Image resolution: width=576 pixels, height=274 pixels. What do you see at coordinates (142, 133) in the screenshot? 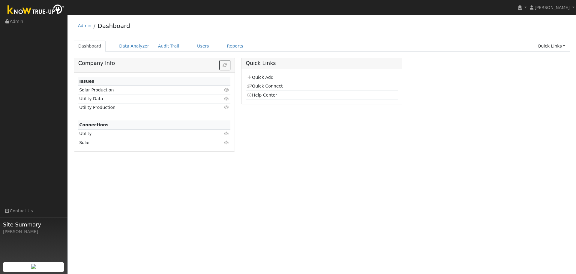
I see `td: Utility` at bounding box center [142, 133].